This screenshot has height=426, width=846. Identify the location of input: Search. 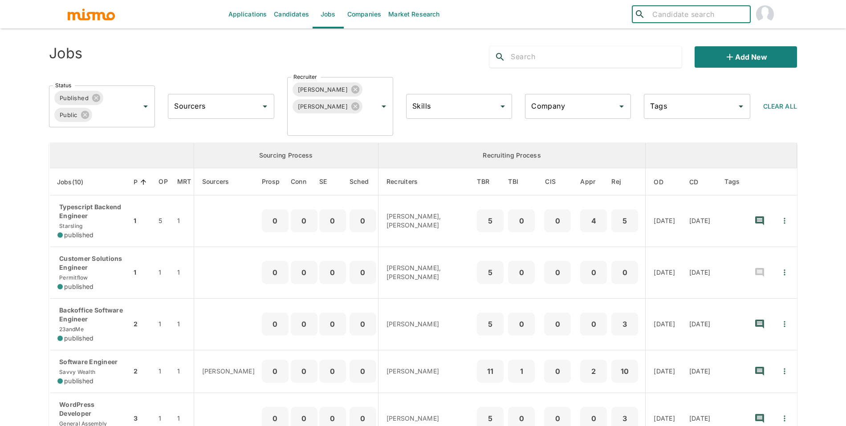
(596, 57).